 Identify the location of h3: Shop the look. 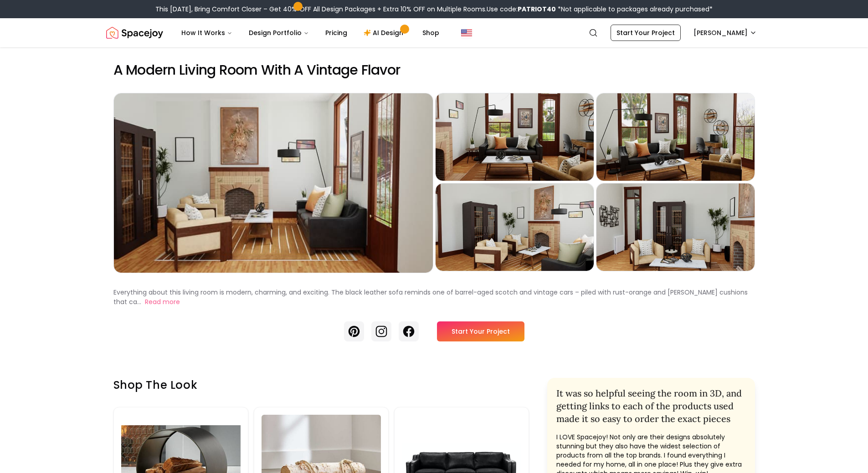
(321, 385).